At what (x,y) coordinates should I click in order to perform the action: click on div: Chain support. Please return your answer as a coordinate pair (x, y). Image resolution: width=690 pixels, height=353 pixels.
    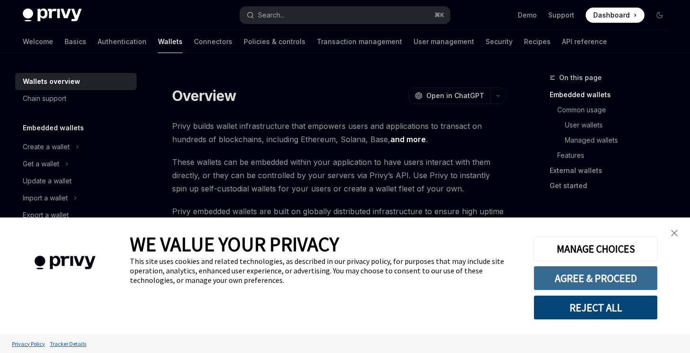
    Looking at the image, I should click on (45, 99).